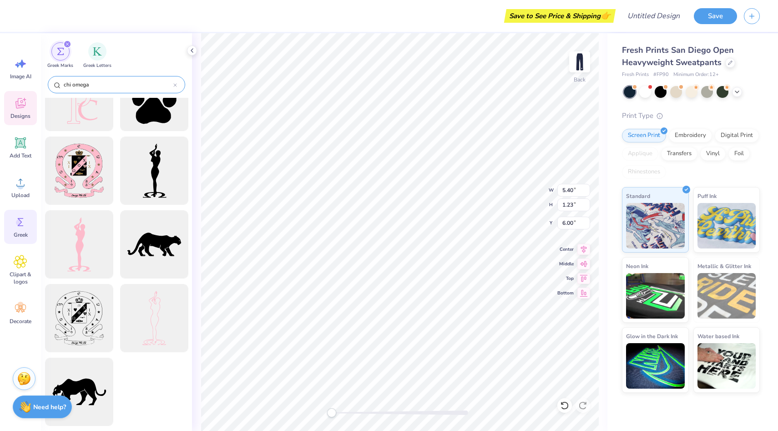 The width and height of the screenshot is (778, 431). I want to click on span: Glow in the Dark Ink, so click(652, 336).